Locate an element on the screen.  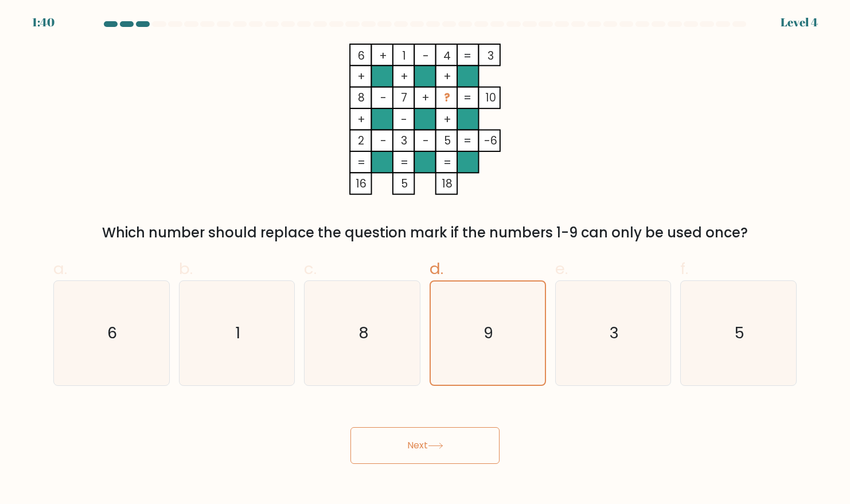
span: c. is located at coordinates (310, 268).